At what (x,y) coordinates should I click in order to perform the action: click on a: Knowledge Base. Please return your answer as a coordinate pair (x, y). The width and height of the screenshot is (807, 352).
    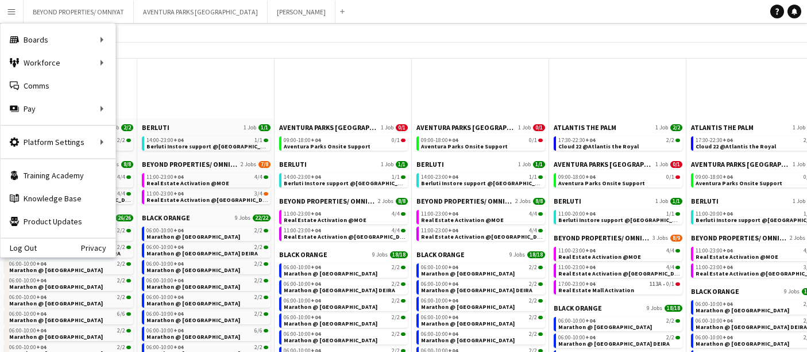
    Looking at the image, I should click on (58, 198).